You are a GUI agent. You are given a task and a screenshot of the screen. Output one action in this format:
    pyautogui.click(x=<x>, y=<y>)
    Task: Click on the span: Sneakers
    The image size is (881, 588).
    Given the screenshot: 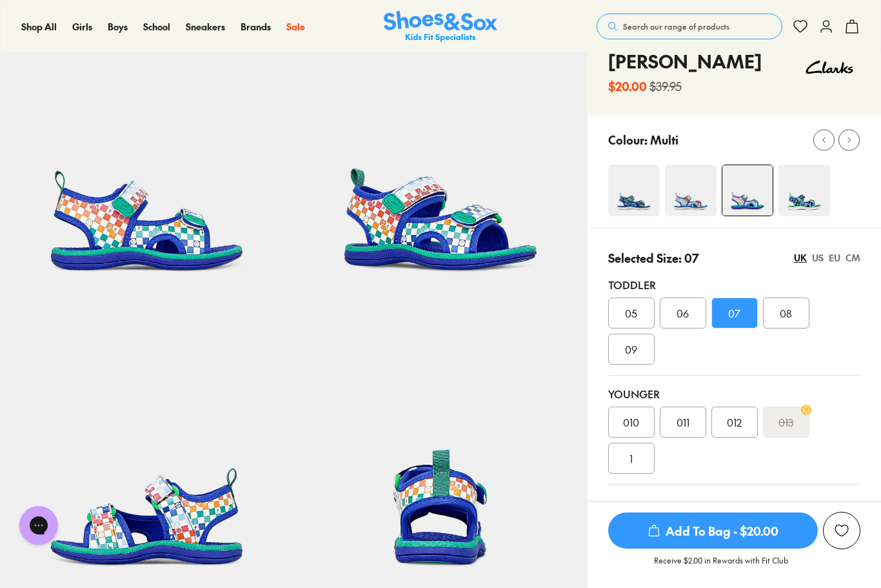 What is the action you would take?
    pyautogui.click(x=205, y=26)
    